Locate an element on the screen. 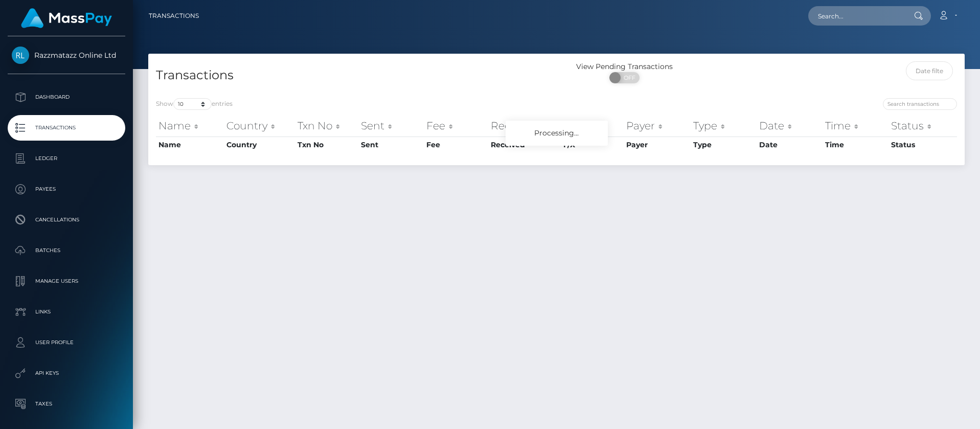 Image resolution: width=980 pixels, height=429 pixels. span: Razzmatazz Online Ltd is located at coordinates (67, 55).